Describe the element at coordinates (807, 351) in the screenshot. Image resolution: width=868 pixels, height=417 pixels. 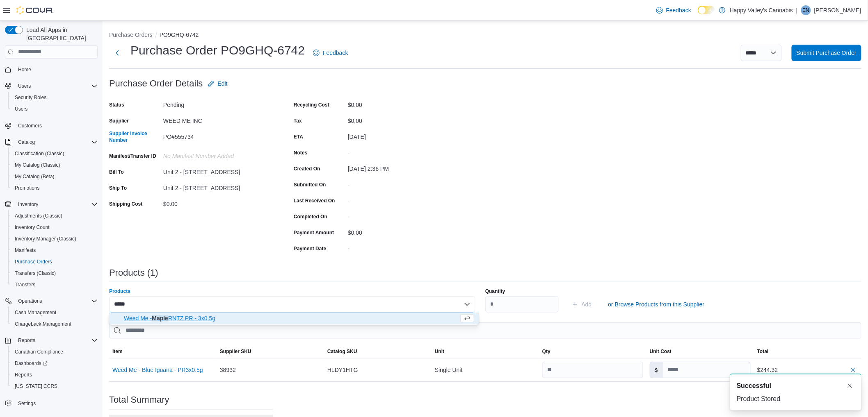
I see `button: Total` at that location.